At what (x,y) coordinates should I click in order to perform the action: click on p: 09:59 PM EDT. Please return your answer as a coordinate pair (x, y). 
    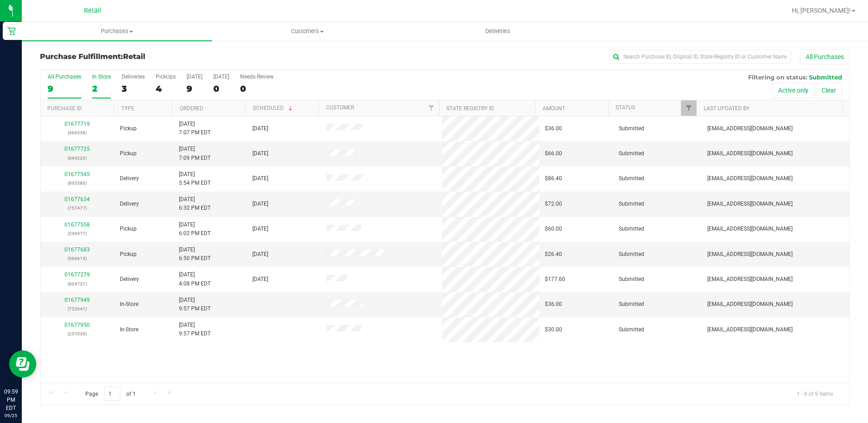
    Looking at the image, I should click on (11, 400).